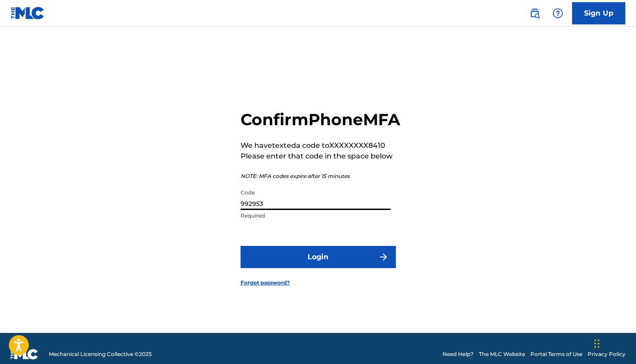 This screenshot has width=636, height=364. What do you see at coordinates (321, 176) in the screenshot?
I see `p: NOTE: MFA codes expire after 15 minutes` at bounding box center [321, 176].